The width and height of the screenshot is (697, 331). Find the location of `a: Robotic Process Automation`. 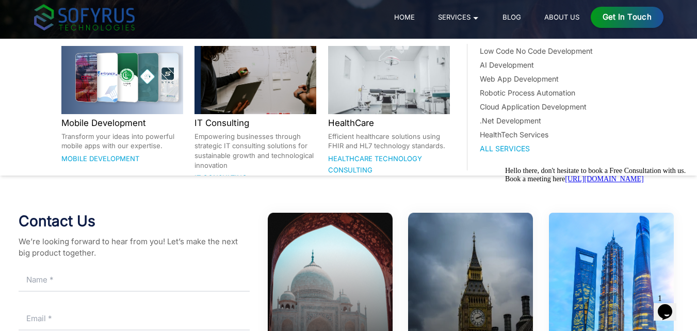

a: Robotic Process Automation is located at coordinates (555, 92).